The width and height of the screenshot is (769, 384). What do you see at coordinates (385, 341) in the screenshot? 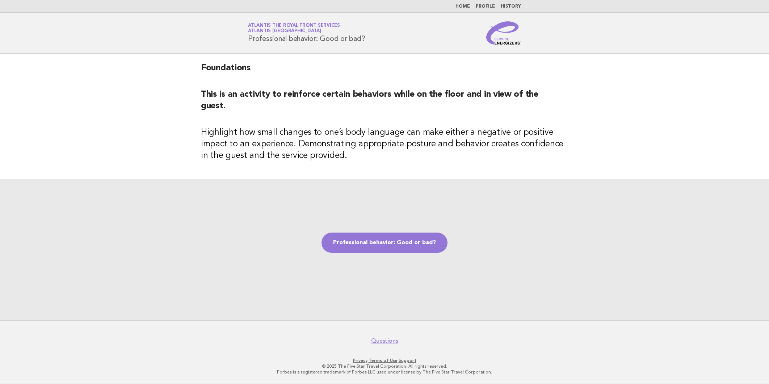
I see `a: Questions` at bounding box center [385, 341].